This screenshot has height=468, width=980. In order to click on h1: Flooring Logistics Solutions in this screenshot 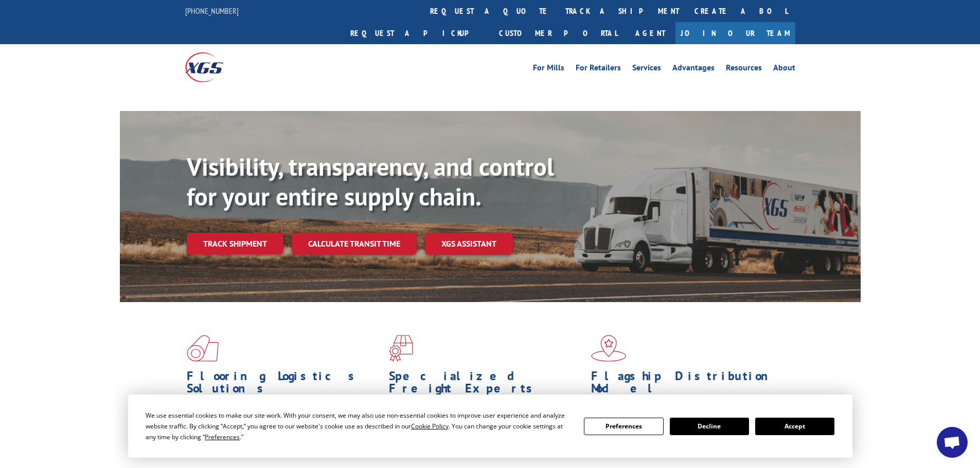, I will do `click(284, 385)`.